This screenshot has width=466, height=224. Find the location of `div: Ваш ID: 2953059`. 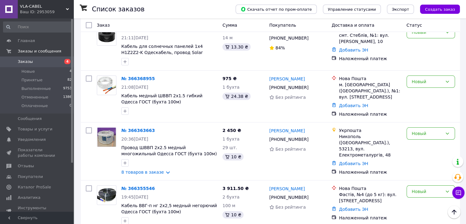

div: Ваш ID: 2953059 is located at coordinates (47, 12).